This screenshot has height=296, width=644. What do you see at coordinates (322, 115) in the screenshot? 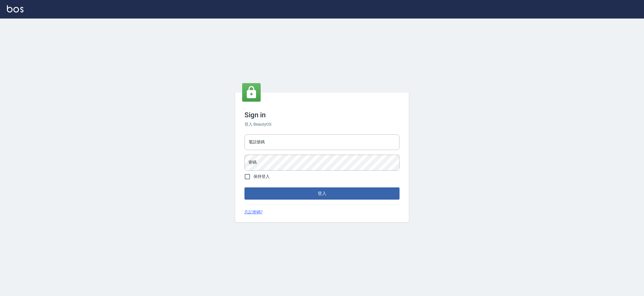
I see `h3: Sign in` at bounding box center [322, 115].